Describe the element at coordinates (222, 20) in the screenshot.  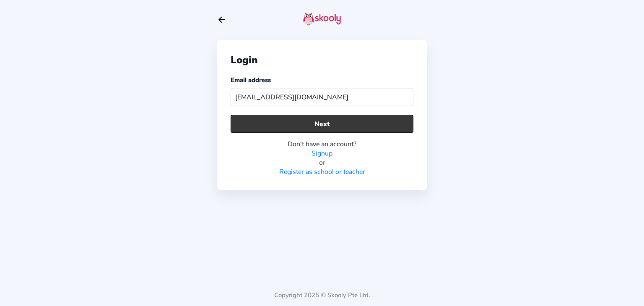
I see `button: arrow back outline` at that location.